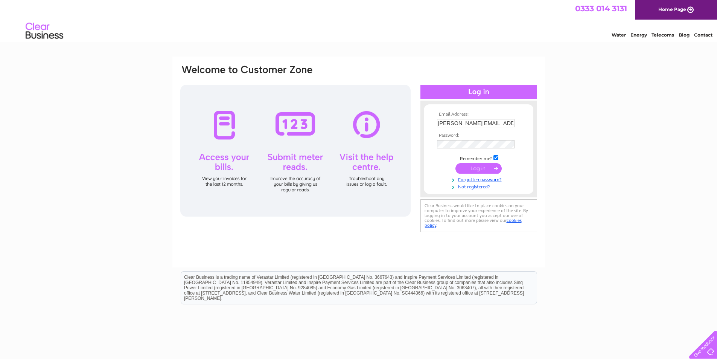  Describe the element at coordinates (684, 35) in the screenshot. I see `a: Blog` at that location.